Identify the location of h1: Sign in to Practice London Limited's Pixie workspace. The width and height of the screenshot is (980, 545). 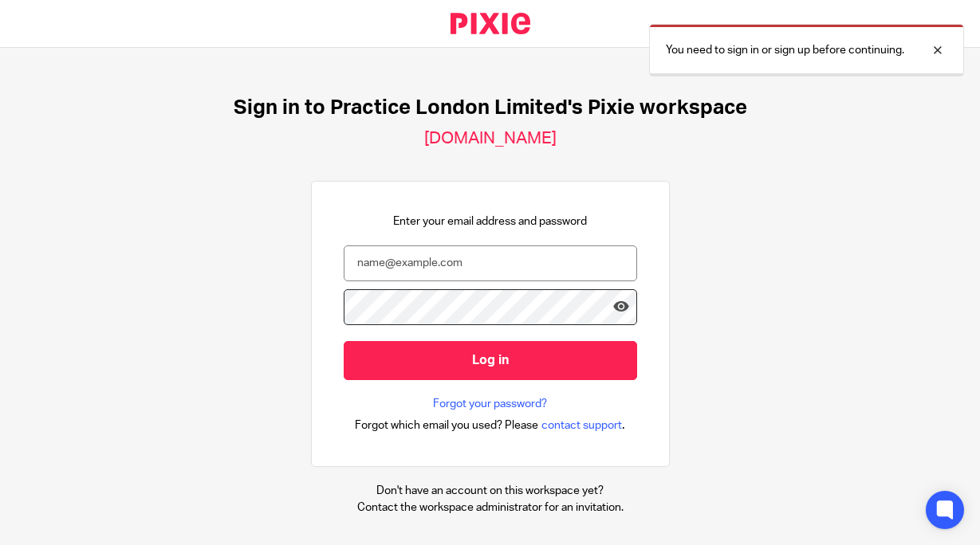
(490, 107).